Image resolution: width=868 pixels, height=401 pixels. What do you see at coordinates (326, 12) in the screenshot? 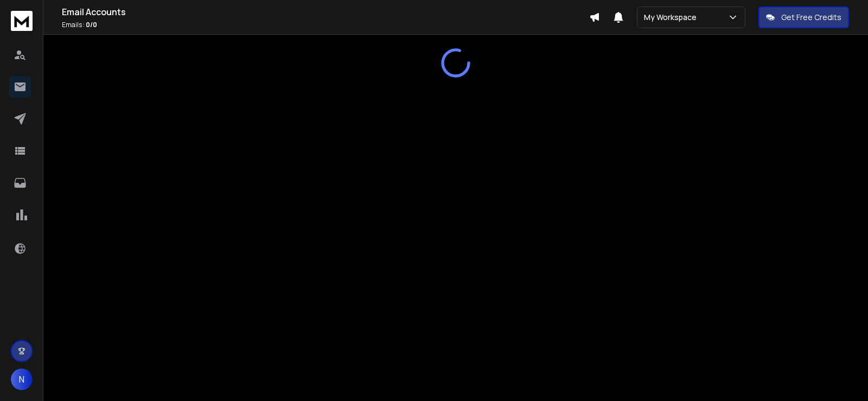
I see `h1: Email Accounts` at bounding box center [326, 12].